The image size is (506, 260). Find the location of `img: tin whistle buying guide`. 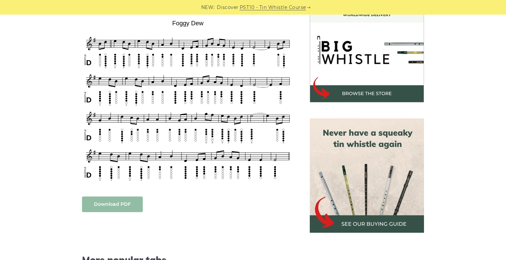

img: tin whistle buying guide is located at coordinates (367, 175).